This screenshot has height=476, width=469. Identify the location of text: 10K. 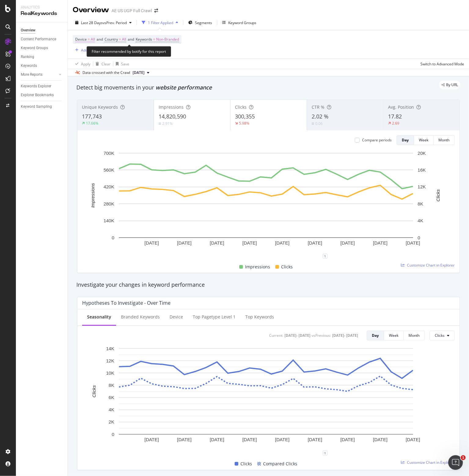
(110, 373).